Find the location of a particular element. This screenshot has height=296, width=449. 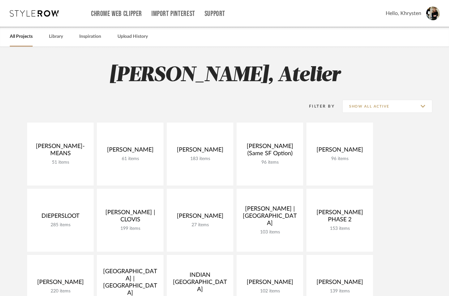

a: Import Pinterest is located at coordinates (173, 14).